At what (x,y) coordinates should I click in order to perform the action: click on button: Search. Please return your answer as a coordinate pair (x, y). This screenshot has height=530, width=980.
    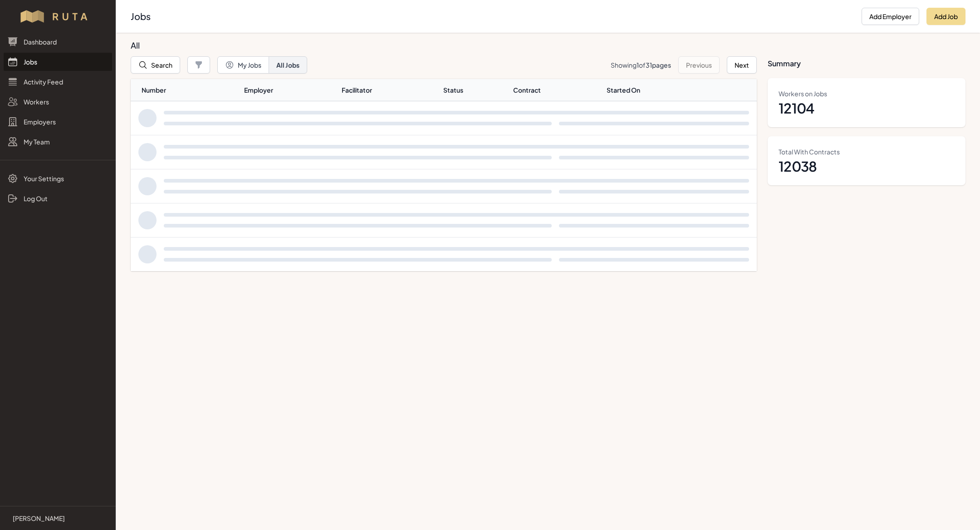
    Looking at the image, I should click on (155, 65).